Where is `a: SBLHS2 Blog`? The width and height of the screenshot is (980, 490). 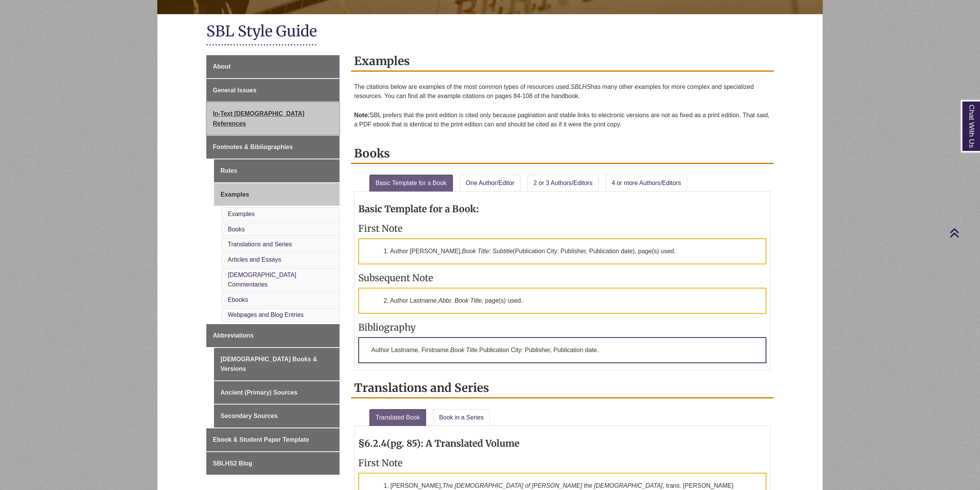
a: SBLHS2 Blog is located at coordinates (273, 463).